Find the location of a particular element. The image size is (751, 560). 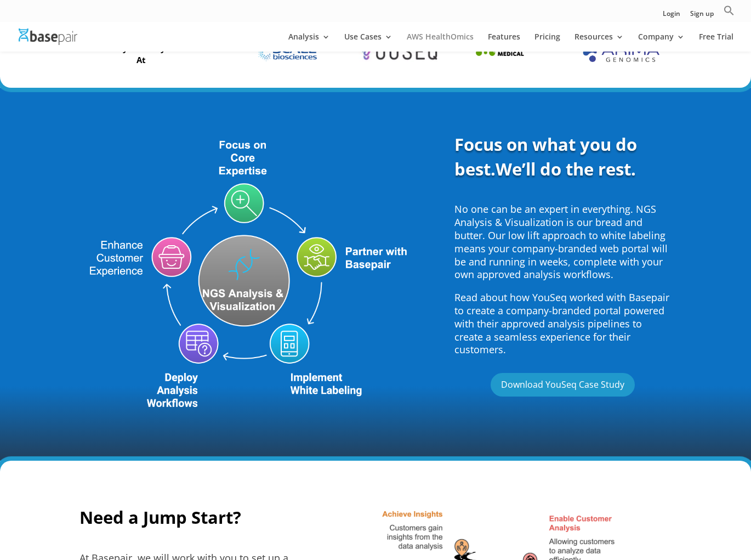

strong: Need a Jump Start? is located at coordinates (160, 517).